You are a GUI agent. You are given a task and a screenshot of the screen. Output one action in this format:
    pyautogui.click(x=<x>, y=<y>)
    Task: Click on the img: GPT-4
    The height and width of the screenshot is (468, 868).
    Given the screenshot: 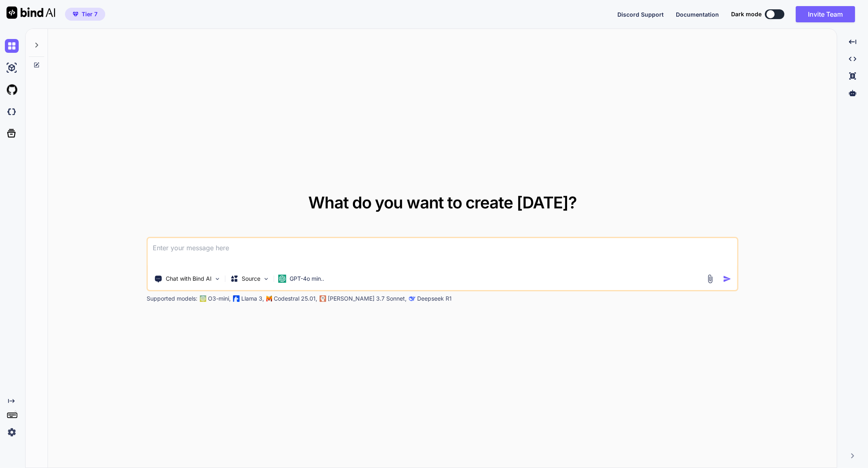 What is the action you would take?
    pyautogui.click(x=203, y=299)
    